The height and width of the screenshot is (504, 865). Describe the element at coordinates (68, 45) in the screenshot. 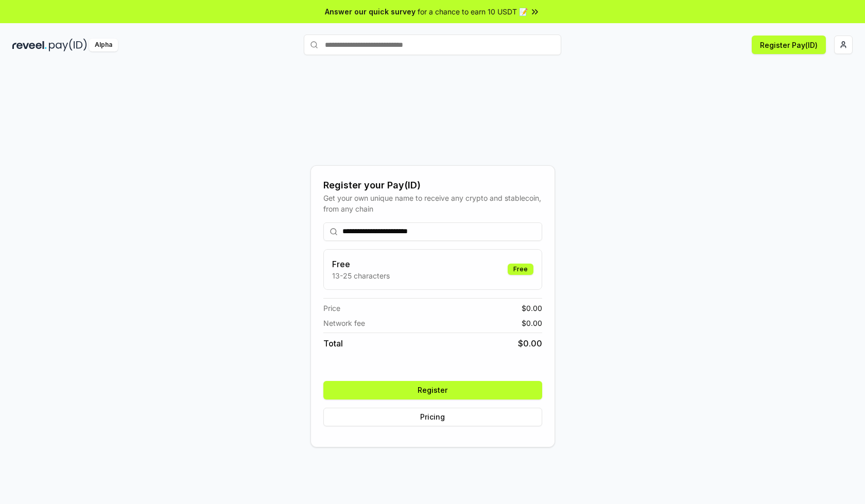

I see `img: pay_id` at that location.